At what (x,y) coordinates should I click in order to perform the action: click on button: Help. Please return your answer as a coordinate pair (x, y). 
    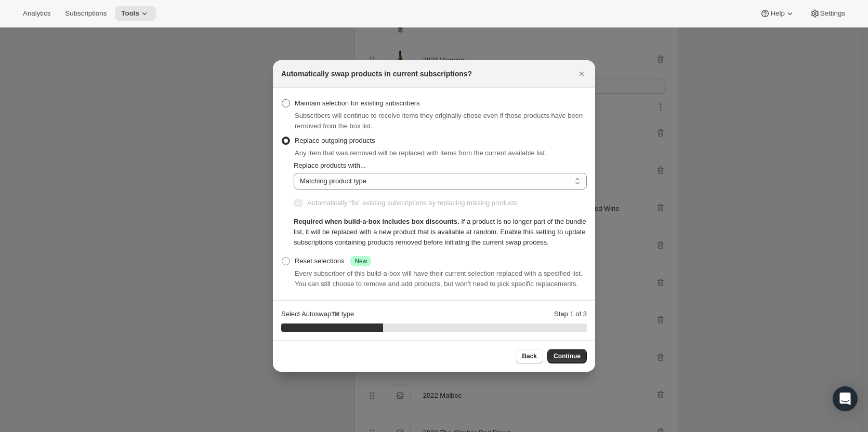
    Looking at the image, I should click on (777, 13).